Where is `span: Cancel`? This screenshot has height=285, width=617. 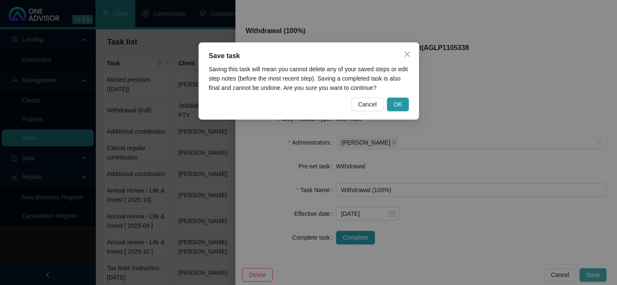
span: Cancel is located at coordinates (367, 104).